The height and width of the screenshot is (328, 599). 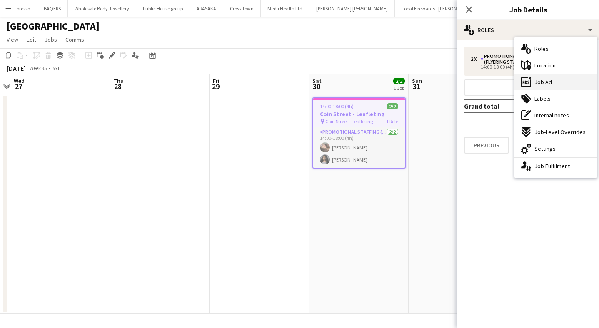 I want to click on span: 27, so click(x=18, y=86).